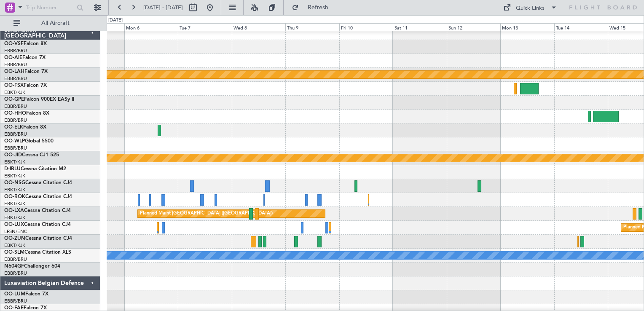  What do you see at coordinates (25, 44) in the screenshot?
I see `a: OO-VSFFalcon 8X` at bounding box center [25, 44].